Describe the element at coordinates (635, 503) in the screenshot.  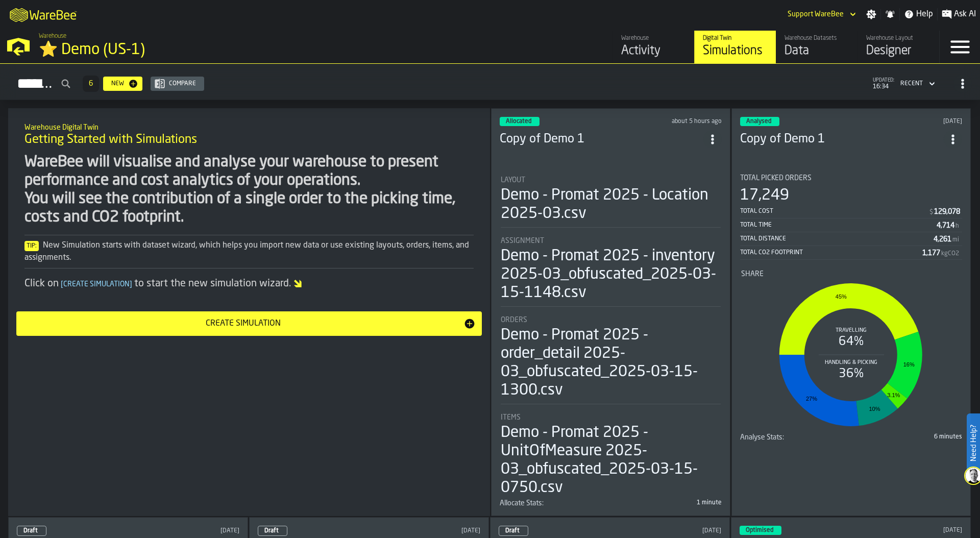
I see `div: 1 minute` at that location.